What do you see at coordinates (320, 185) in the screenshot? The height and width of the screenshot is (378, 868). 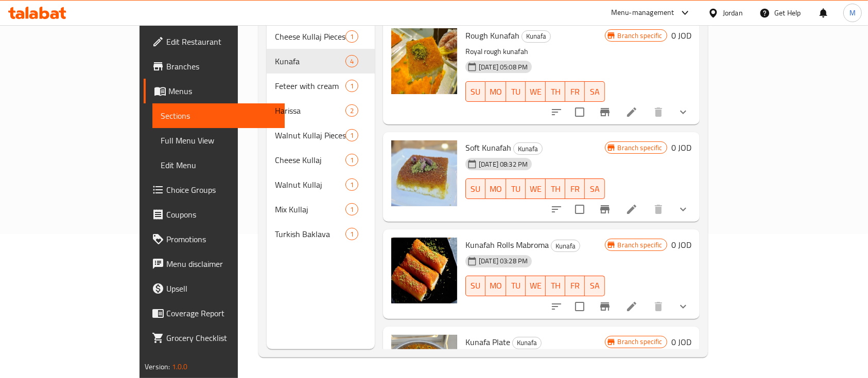 I see `div: Walnut Kullaj1` at bounding box center [320, 185].